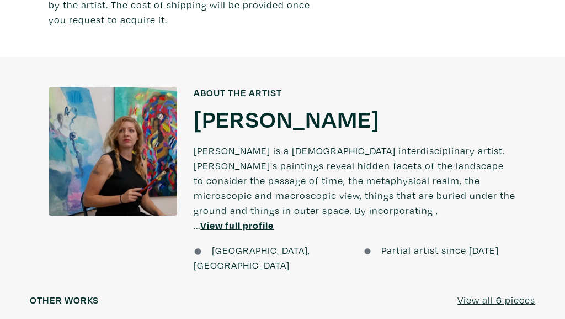  I want to click on h6: About the artist, so click(355, 93).